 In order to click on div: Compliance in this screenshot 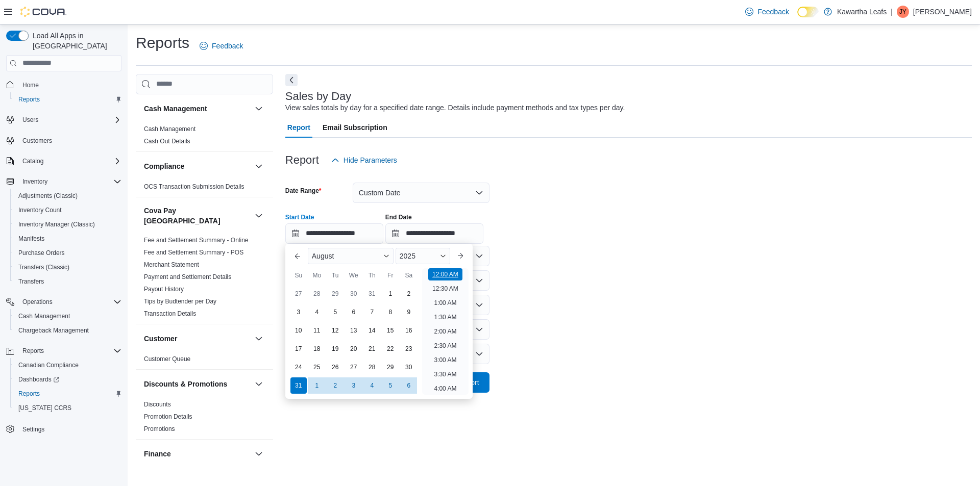, I will do `click(204, 188)`.